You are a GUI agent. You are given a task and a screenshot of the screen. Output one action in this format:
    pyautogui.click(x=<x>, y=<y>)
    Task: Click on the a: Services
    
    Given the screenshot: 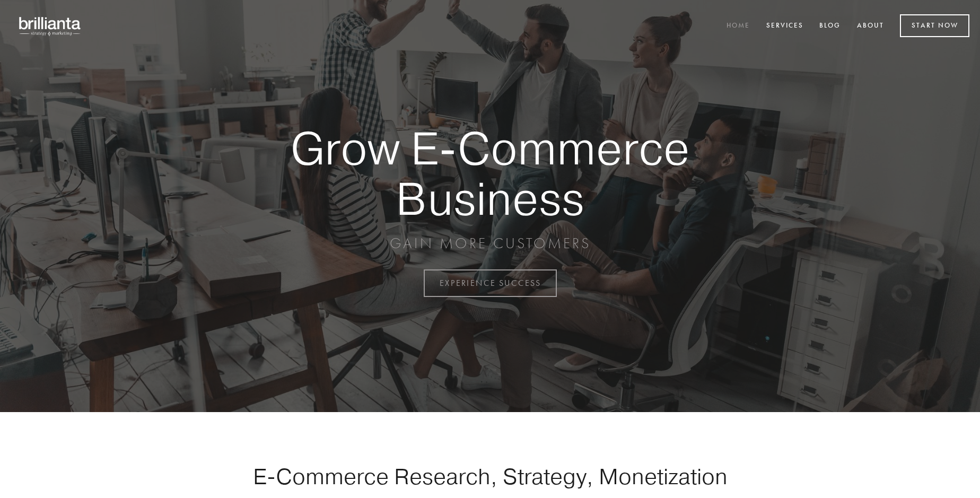 What is the action you would take?
    pyautogui.click(x=785, y=26)
    